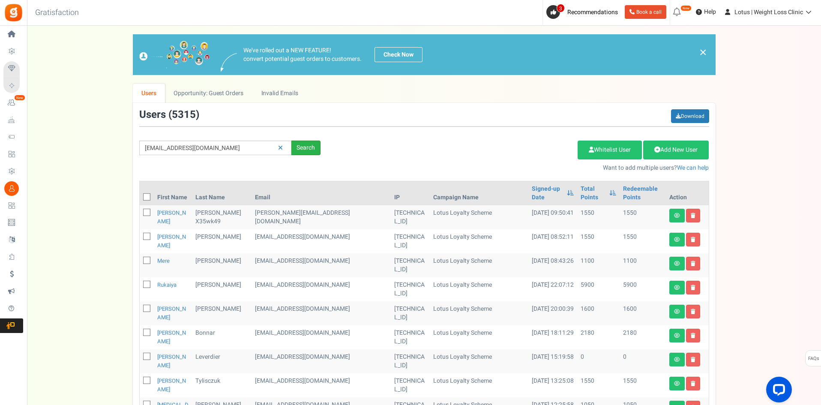  What do you see at coordinates (222, 385) in the screenshot?
I see `td: Tylisczuk` at bounding box center [222, 385].